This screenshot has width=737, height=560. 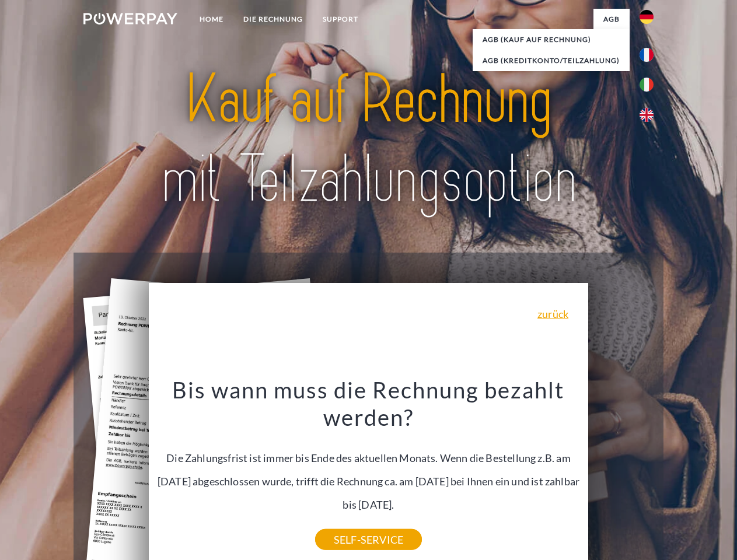 I want to click on img: de, so click(x=646, y=17).